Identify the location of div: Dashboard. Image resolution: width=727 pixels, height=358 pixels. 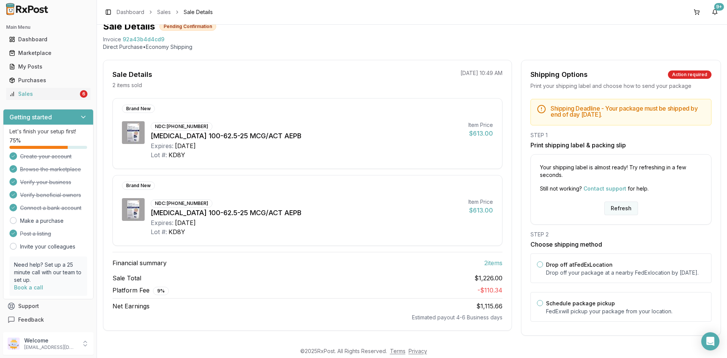
(48, 39).